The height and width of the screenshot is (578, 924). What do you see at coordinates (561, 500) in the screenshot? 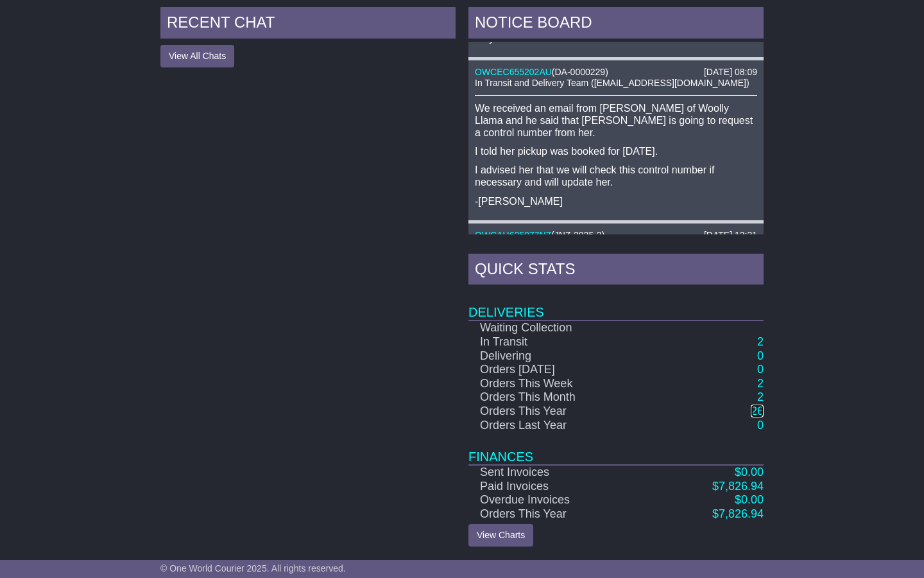
I see `td: Overdue Invoices` at bounding box center [561, 500].